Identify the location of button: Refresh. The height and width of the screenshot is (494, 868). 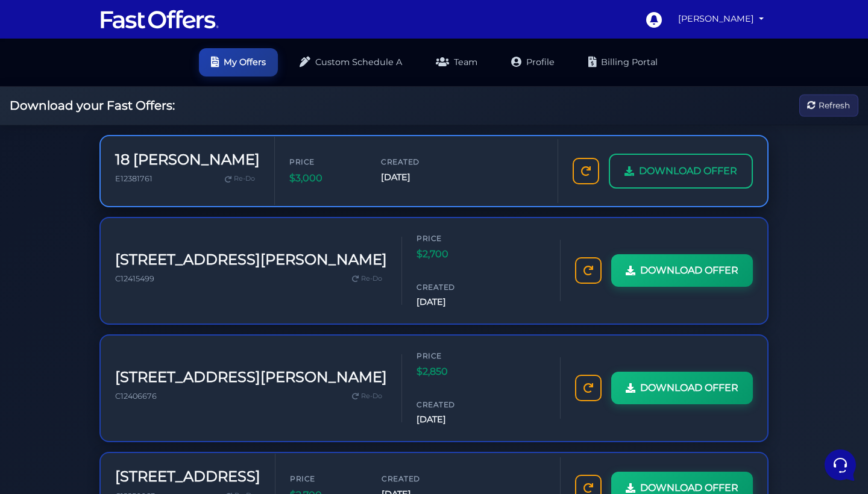
(829, 105).